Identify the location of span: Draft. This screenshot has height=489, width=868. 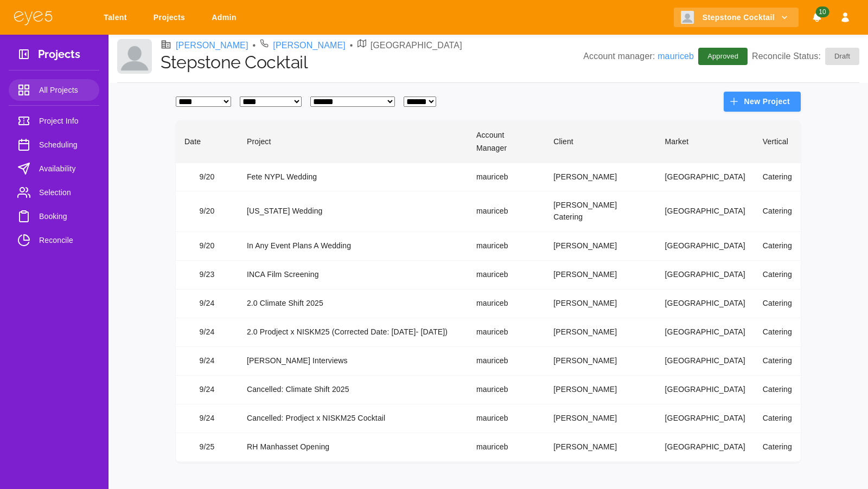
(841, 56).